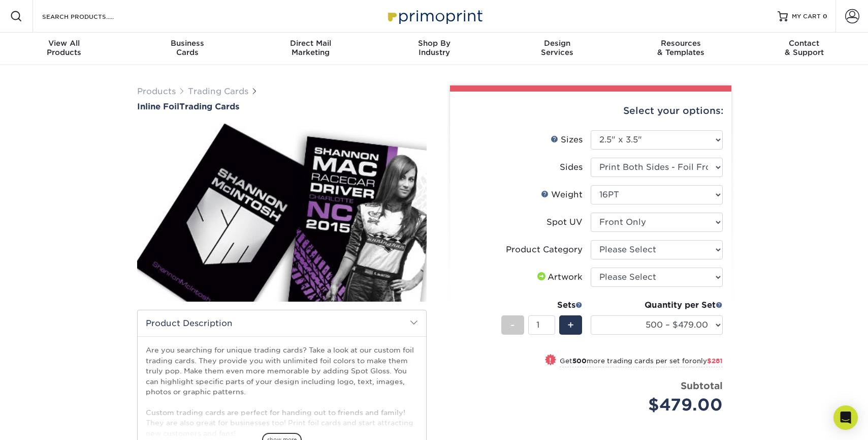 The height and width of the screenshot is (440, 868). What do you see at coordinates (564, 222) in the screenshot?
I see `div: Spot UV` at bounding box center [564, 222].